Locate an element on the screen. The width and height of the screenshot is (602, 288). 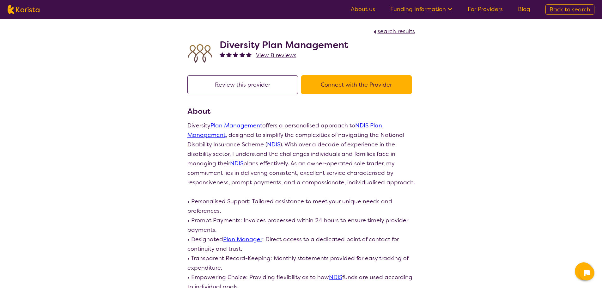
button: Connect with the Provider is located at coordinates (356, 85).